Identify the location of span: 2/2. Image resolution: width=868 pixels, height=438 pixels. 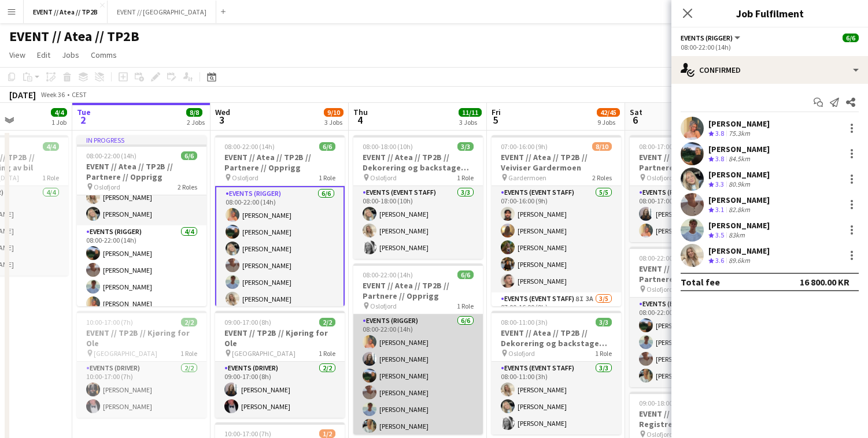
(189, 322).